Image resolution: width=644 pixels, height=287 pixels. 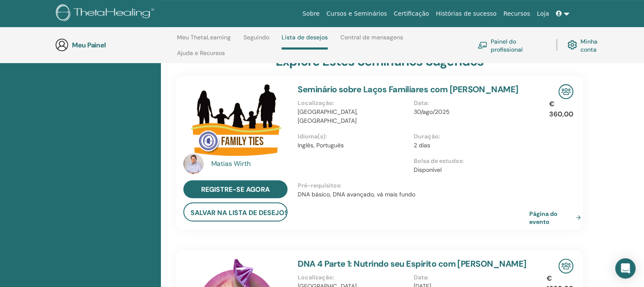 What do you see at coordinates (372, 41) in the screenshot?
I see `a: Central de mensagens` at bounding box center [372, 41].